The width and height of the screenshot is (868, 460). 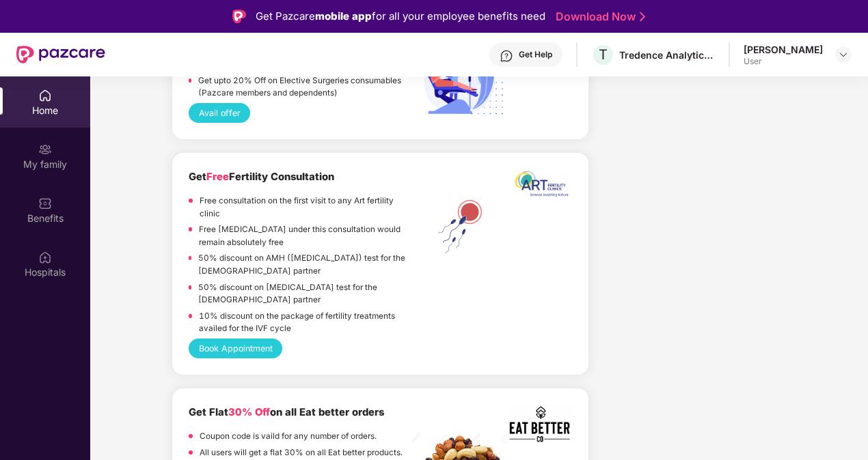 What do you see at coordinates (61, 55) in the screenshot?
I see `img: New Pazcare Logo` at bounding box center [61, 55].